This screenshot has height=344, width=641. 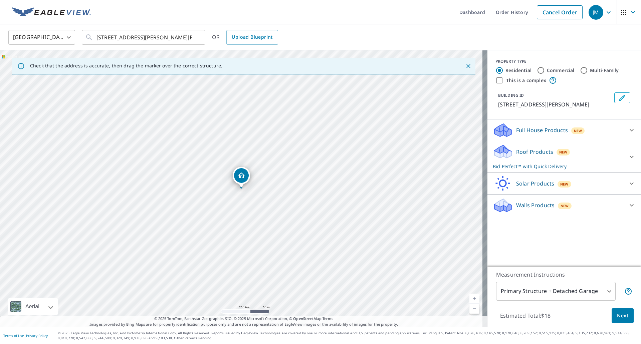 I want to click on a: Cancel Order, so click(x=560, y=12).